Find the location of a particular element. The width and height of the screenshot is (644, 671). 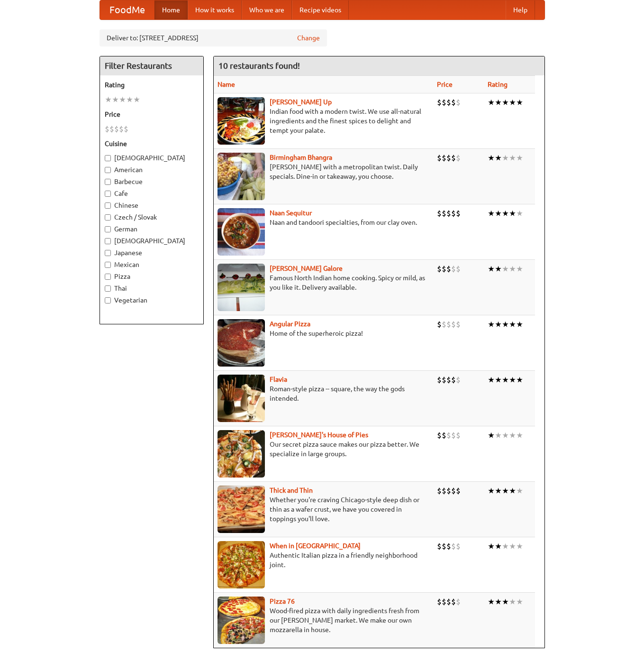

ng-pluralize: 10 restaurants found! is located at coordinates (259, 65).